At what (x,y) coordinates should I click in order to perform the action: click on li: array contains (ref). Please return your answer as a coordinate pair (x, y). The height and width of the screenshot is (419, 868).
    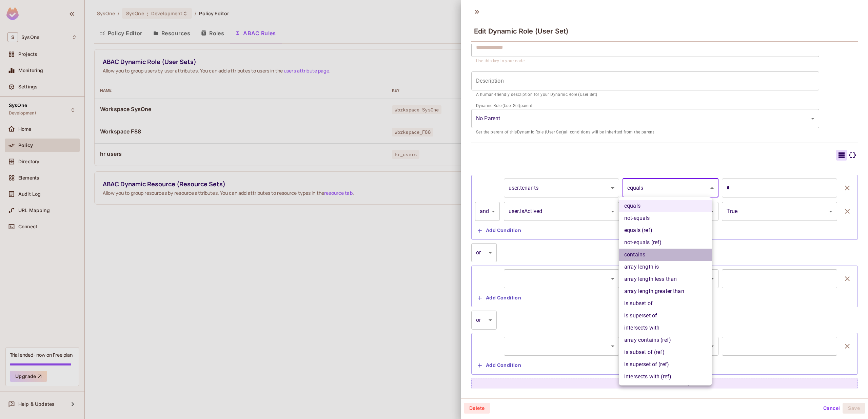
    Looking at the image, I should click on (665, 340).